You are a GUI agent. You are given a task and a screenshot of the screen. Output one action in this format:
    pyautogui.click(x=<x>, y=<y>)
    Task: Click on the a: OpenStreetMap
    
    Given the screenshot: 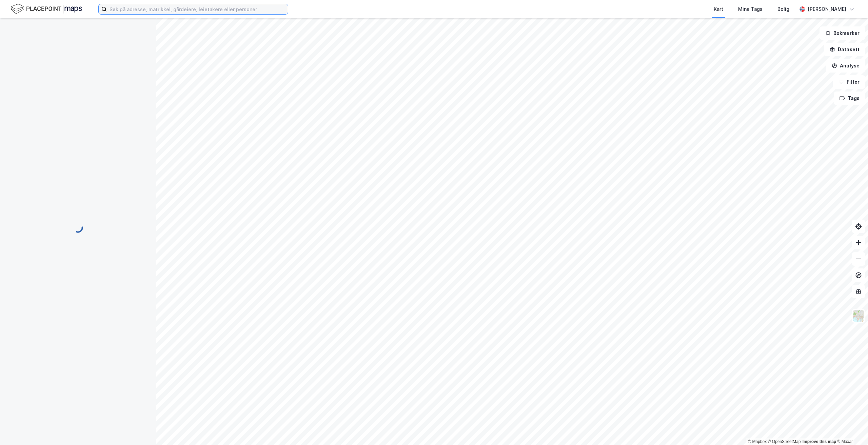 What is the action you would take?
    pyautogui.click(x=784, y=441)
    